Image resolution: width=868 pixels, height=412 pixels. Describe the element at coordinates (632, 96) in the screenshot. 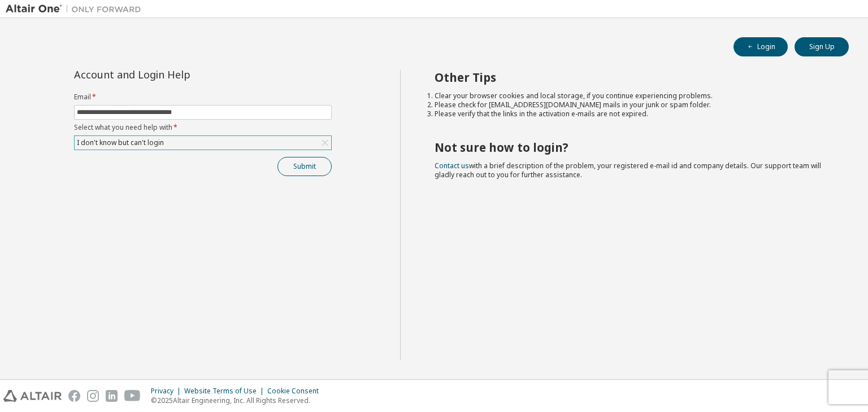

I see `li: Clear your browser cookies and local storage, if you continue experiencing problems.` at that location.